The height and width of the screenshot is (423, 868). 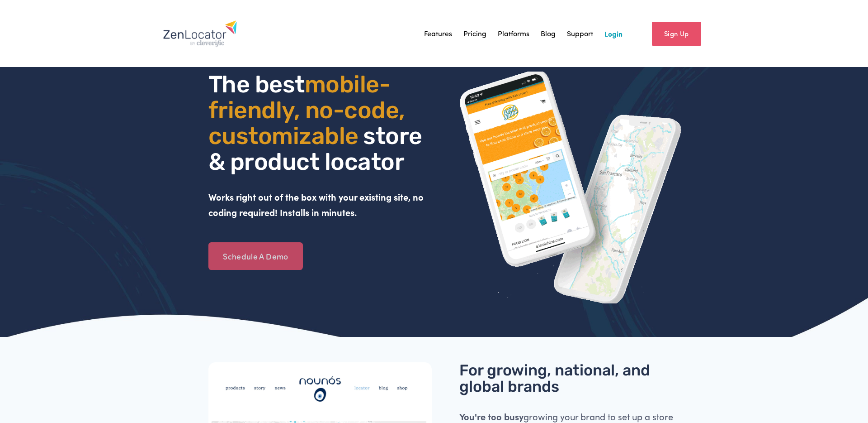 I want to click on img: ZenLocator phone mockup gif, so click(x=571, y=187).